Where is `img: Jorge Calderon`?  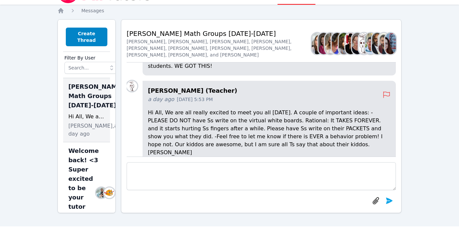
img: Jorge Calderon is located at coordinates (371, 44).